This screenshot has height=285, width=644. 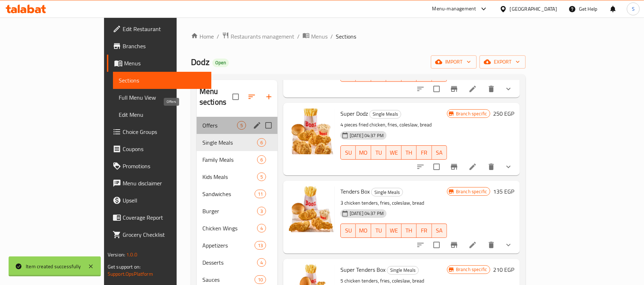 What do you see at coordinates (229, 177) in the screenshot?
I see `span: Kids Meals` at bounding box center [229, 177].